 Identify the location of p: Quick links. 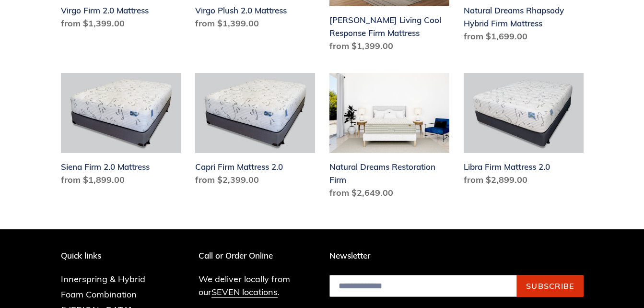
(111, 256).